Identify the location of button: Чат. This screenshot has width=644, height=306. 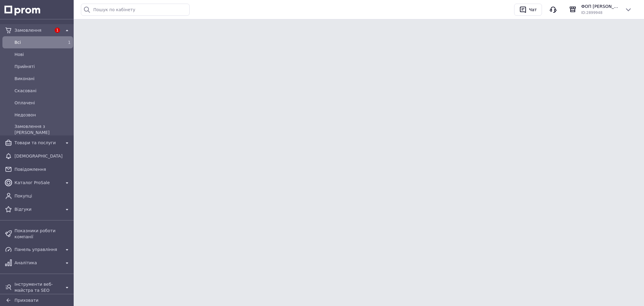
(528, 10).